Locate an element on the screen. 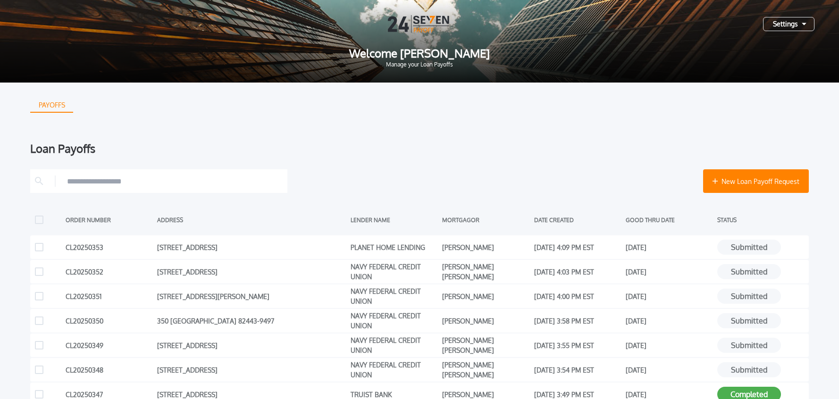  div: ORDER NUMBER is located at coordinates (109, 220).